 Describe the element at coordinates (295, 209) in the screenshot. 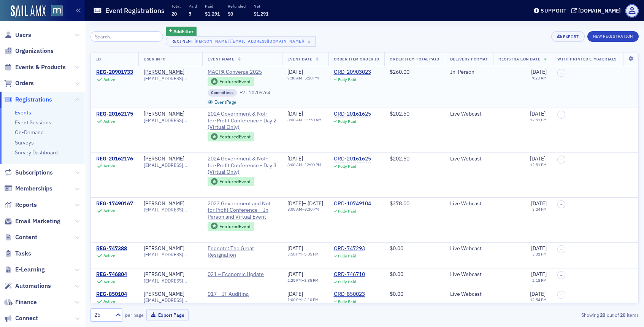

I see `time: 8:00 AM` at that location.